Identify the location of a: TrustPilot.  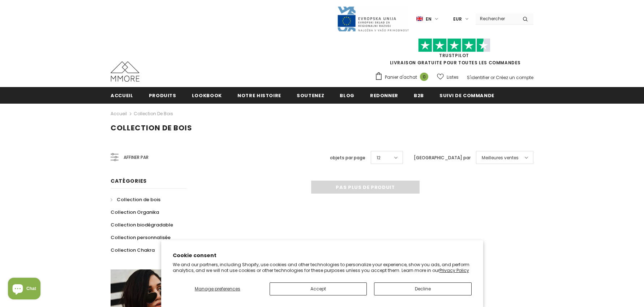
(454, 55).